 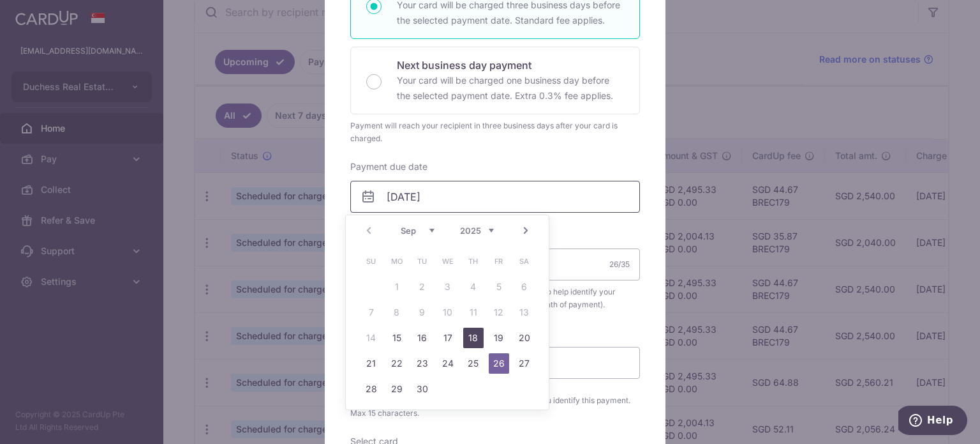 I want to click on span: Monday, so click(x=397, y=261).